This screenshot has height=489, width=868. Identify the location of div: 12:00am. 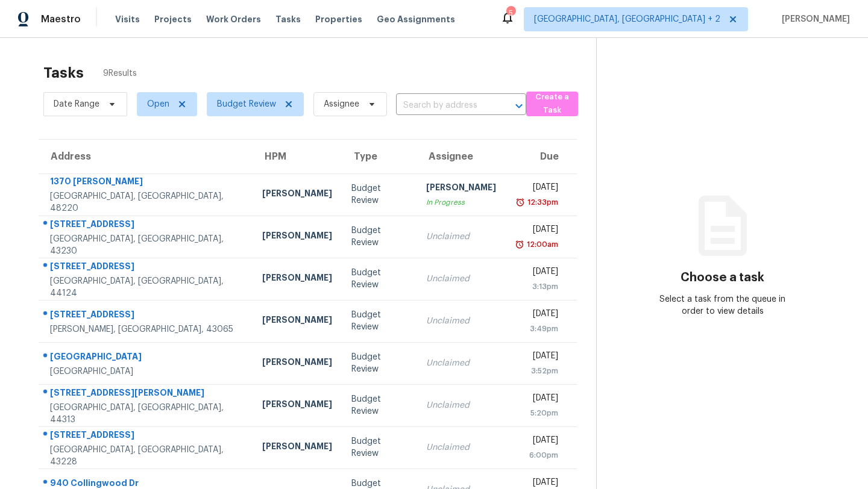
(541, 245).